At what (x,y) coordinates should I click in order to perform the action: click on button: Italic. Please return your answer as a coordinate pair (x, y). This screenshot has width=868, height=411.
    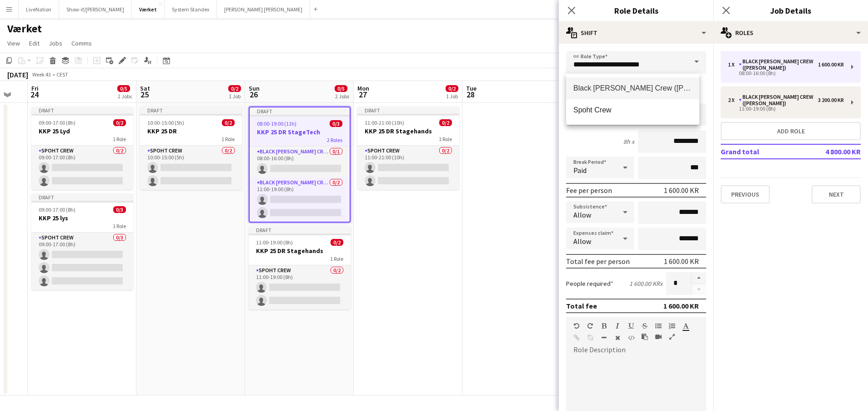
    Looking at the image, I should click on (618, 326).